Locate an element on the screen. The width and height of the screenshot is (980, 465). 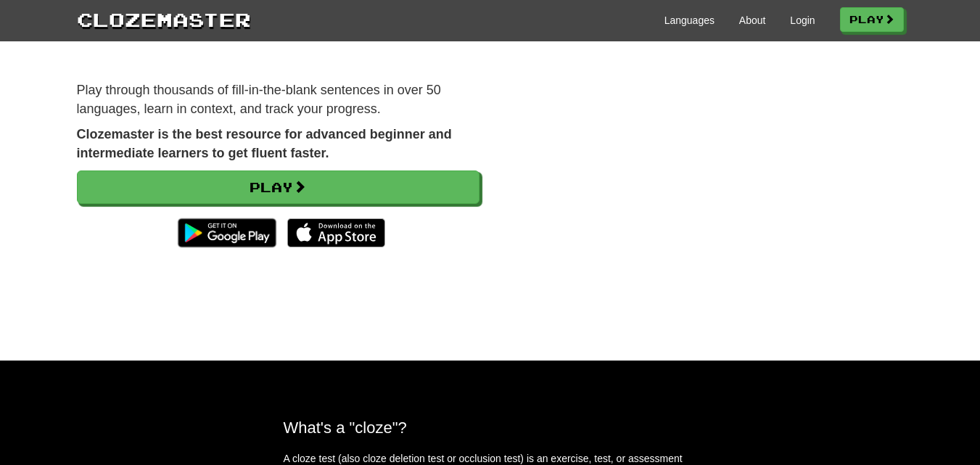
a: About is located at coordinates (752, 21).